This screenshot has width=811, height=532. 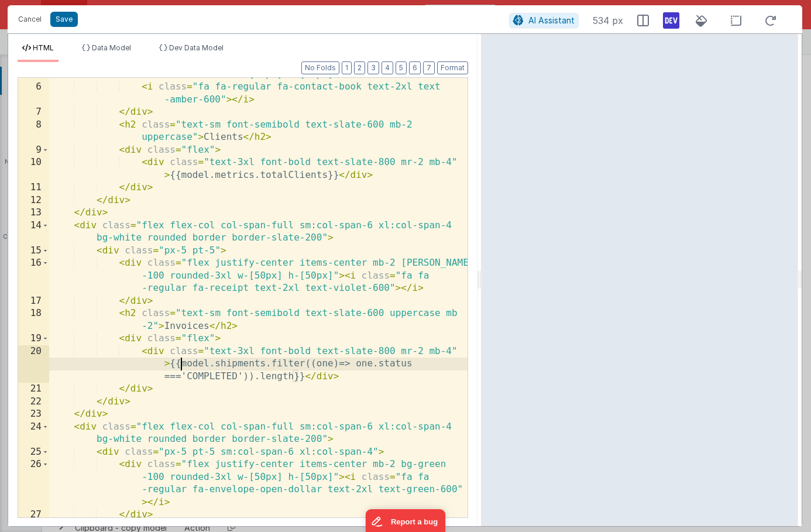 What do you see at coordinates (359, 68) in the screenshot?
I see `button: 2` at bounding box center [359, 68].